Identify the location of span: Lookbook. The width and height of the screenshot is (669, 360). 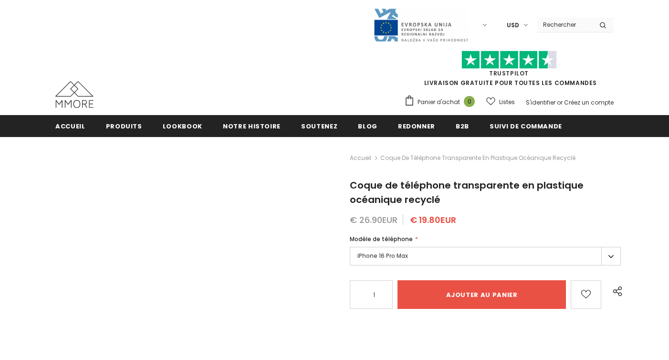
(182, 126).